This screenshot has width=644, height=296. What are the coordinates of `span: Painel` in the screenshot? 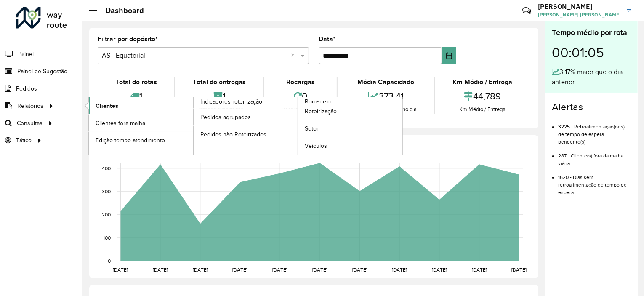 It's located at (26, 54).